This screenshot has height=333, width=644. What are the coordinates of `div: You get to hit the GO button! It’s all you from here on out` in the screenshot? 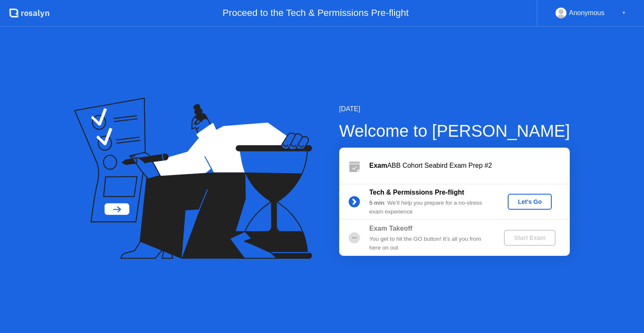 It's located at (430, 243).